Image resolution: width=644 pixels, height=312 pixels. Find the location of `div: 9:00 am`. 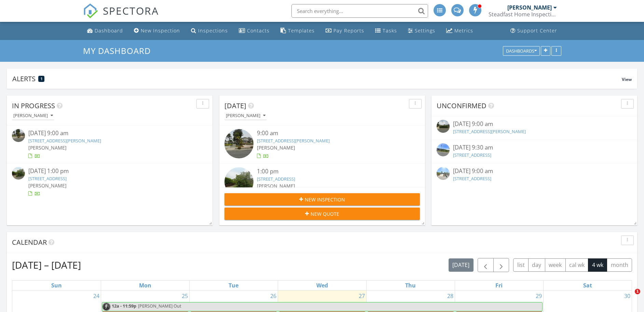

div: 9:00 am is located at coordinates (330, 133).